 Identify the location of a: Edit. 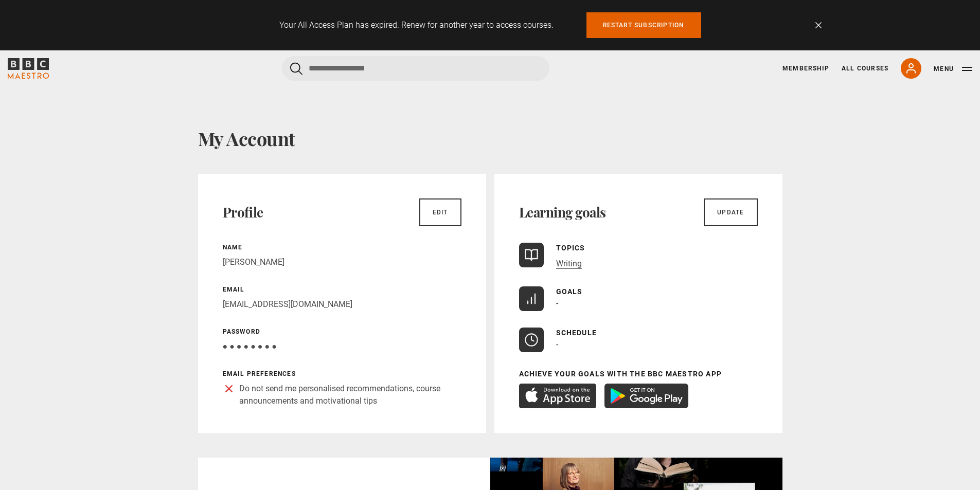
(440, 212).